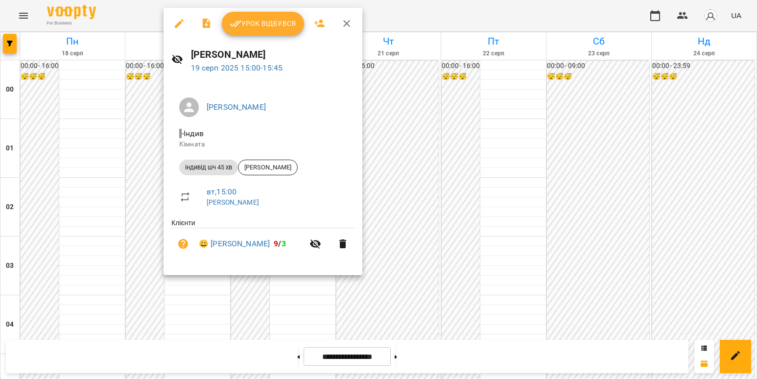 The image size is (757, 379). Describe the element at coordinates (276, 243) in the screenshot. I see `span: 9` at that location.